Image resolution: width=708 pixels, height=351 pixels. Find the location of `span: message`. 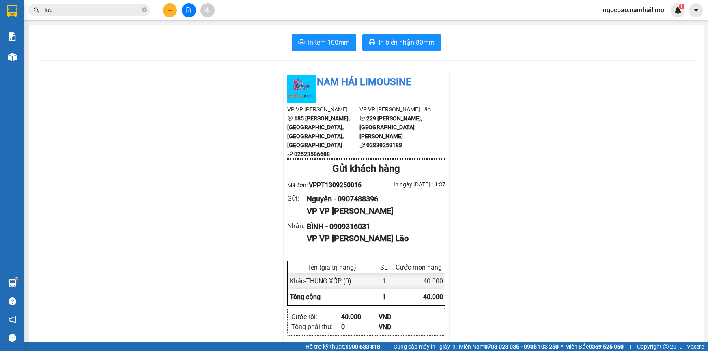

span: message is located at coordinates (12, 338).